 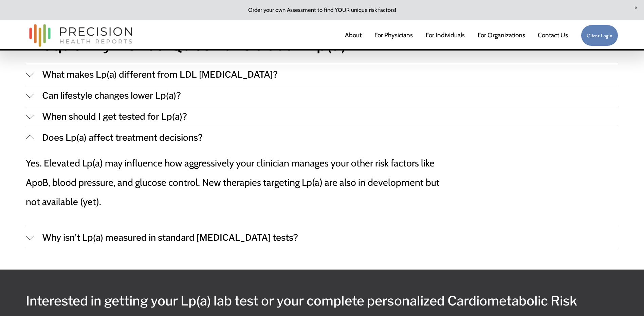 What do you see at coordinates (81, 35) in the screenshot?
I see `img: Precision Health Reports` at bounding box center [81, 35].